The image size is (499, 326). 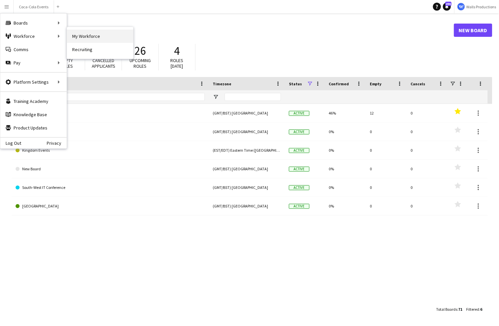 What do you see at coordinates (103, 63) in the screenshot?
I see `span: Cancelled applicants` at bounding box center [103, 63].